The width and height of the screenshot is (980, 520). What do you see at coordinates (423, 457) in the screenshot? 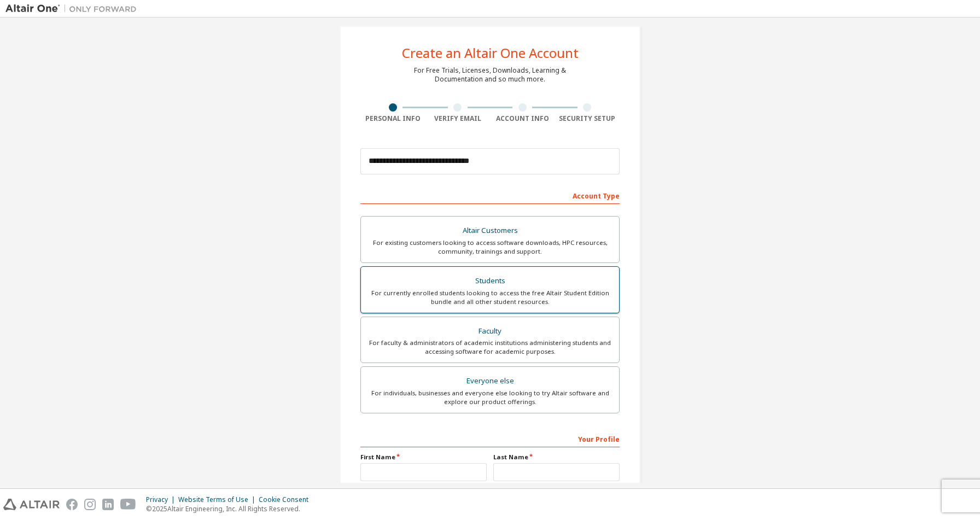
I see `label: First Name` at bounding box center [423, 457].